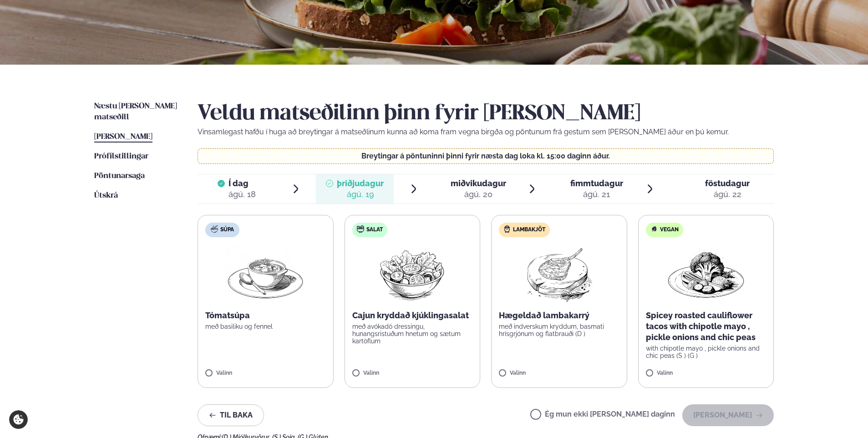 This screenshot has height=438, width=868. I want to click on a: Prófílstillingar, so click(121, 156).